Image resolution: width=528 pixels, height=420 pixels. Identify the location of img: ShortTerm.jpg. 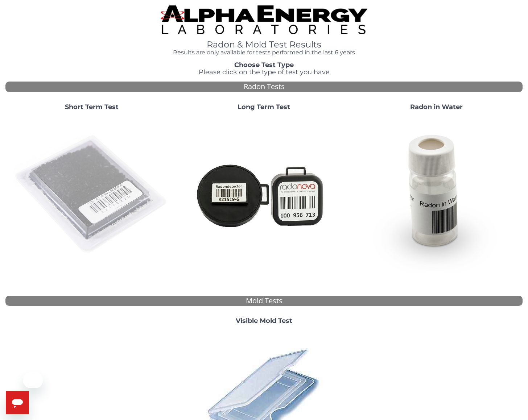
(92, 195).